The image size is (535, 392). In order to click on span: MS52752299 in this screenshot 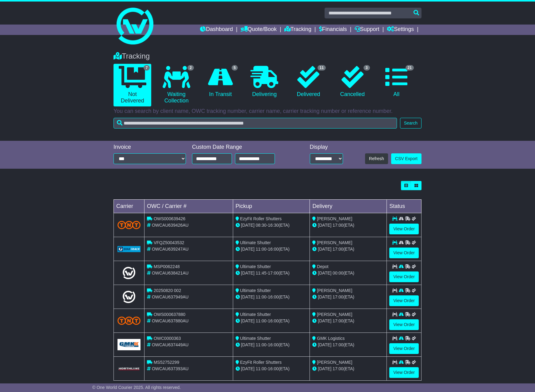, I will do `click(166, 362)`.